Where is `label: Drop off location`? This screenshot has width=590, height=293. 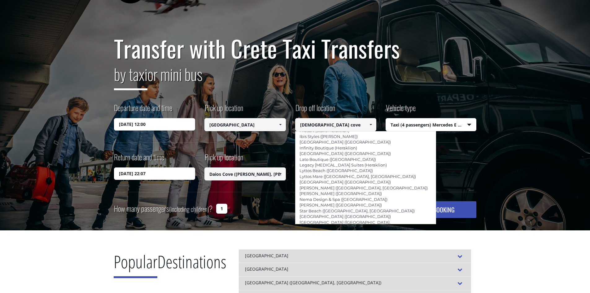 label: Drop off location is located at coordinates (315, 110).